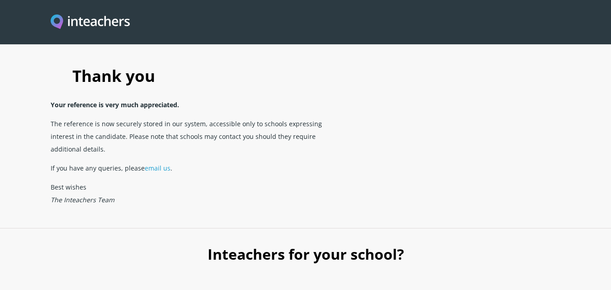  What do you see at coordinates (306, 76) in the screenshot?
I see `h1: Thank you` at bounding box center [306, 76].